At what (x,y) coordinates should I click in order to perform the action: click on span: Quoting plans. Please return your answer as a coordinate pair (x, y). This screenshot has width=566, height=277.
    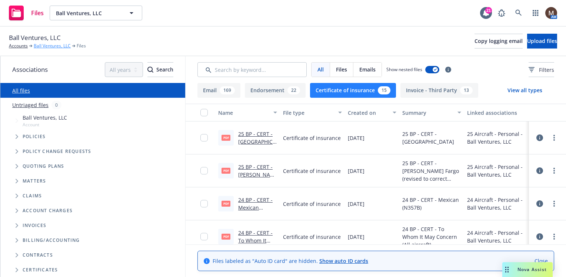
    Looking at the image, I should click on (43, 166).